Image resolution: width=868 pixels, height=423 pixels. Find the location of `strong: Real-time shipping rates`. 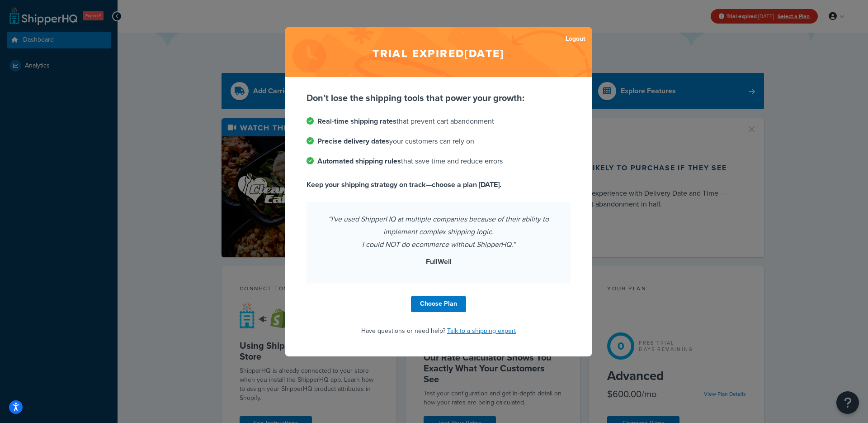

strong: Real-time shipping rates is located at coordinates (357, 121).